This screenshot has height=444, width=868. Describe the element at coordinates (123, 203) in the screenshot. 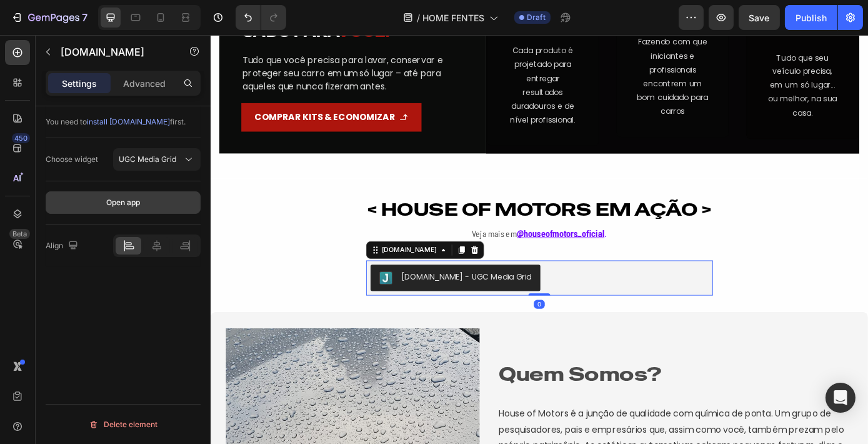

I see `div: Open app` at that location.